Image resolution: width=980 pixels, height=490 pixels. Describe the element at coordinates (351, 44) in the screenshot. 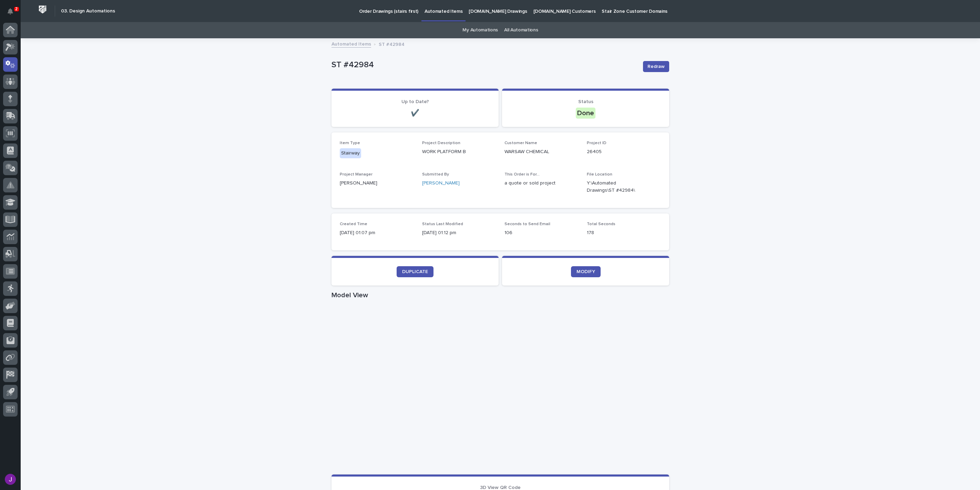

I see `a: Automated Items` at that location.